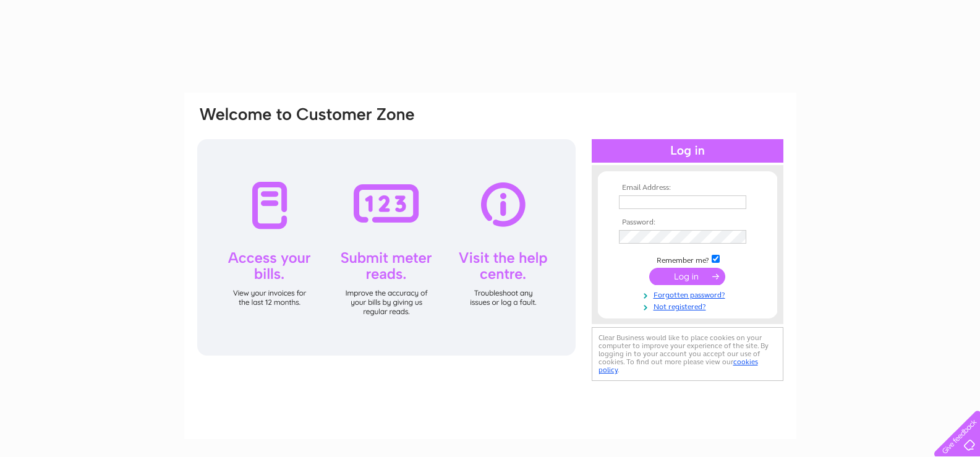 This screenshot has width=980, height=457. What do you see at coordinates (689, 293) in the screenshot?
I see `a: Forgotten password?` at bounding box center [689, 293].